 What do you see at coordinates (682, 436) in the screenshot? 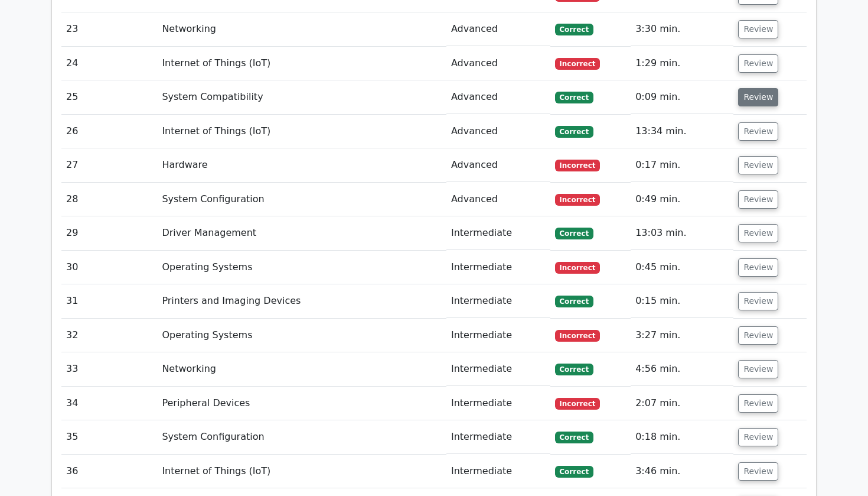
I see `td: 0:18 min.` at bounding box center [682, 436].